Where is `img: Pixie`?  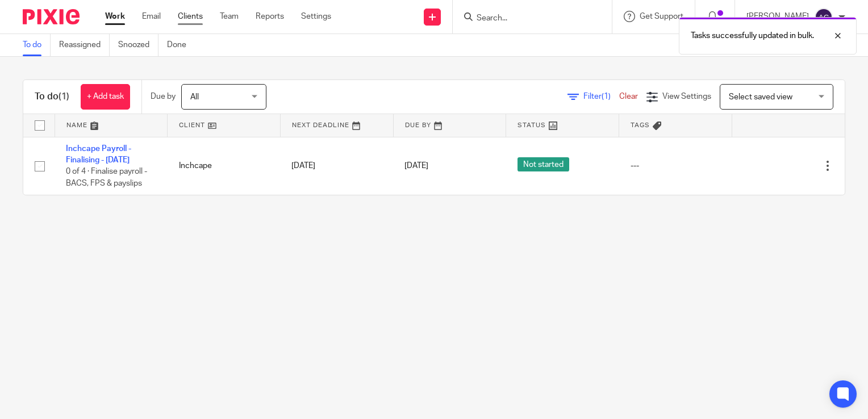
img: Pixie is located at coordinates (51, 16).